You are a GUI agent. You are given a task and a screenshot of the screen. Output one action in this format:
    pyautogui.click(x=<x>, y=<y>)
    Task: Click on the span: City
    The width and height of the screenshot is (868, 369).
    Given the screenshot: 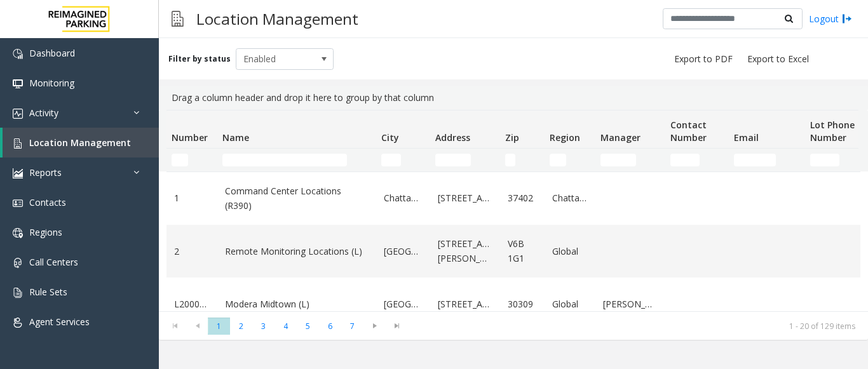 What is the action you would take?
    pyautogui.click(x=391, y=137)
    